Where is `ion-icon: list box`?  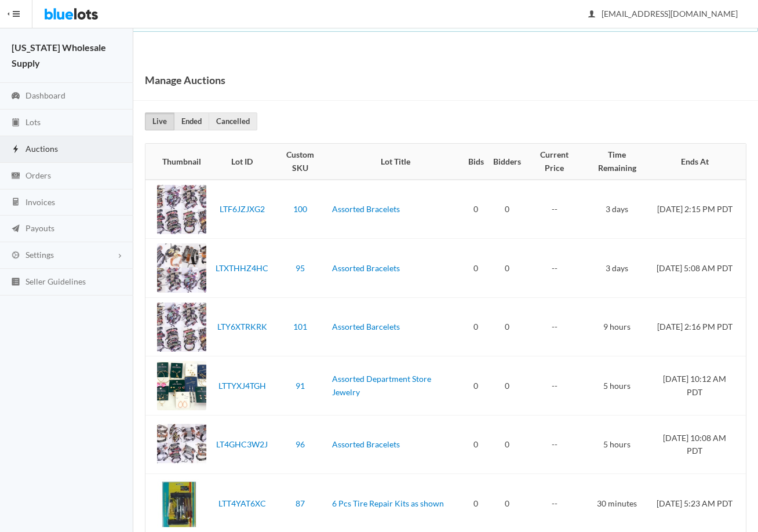 ion-icon: list box is located at coordinates (15, 282).